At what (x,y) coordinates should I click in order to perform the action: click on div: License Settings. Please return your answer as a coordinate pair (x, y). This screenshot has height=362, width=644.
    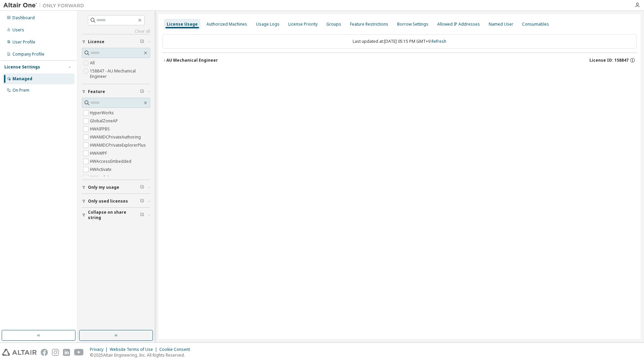
    Looking at the image, I should click on (22, 67).